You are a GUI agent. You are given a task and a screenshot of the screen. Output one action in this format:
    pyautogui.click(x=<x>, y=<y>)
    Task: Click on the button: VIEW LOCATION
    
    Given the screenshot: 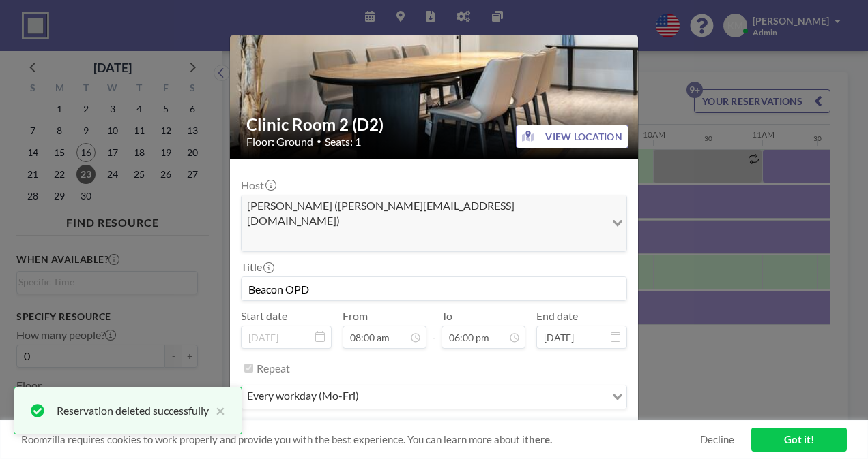 What is the action you would take?
    pyautogui.click(x=572, y=136)
    